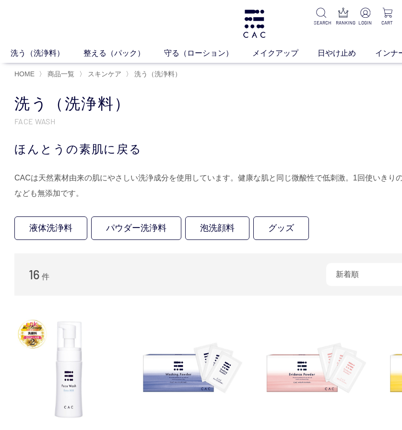 This screenshot has height=430, width=402. I want to click on a: HOME, so click(24, 74).